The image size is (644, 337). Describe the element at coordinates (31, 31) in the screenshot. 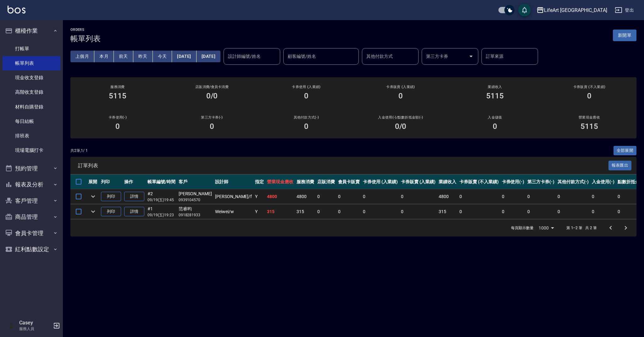

I see `button: 櫃檯作業` at that location.